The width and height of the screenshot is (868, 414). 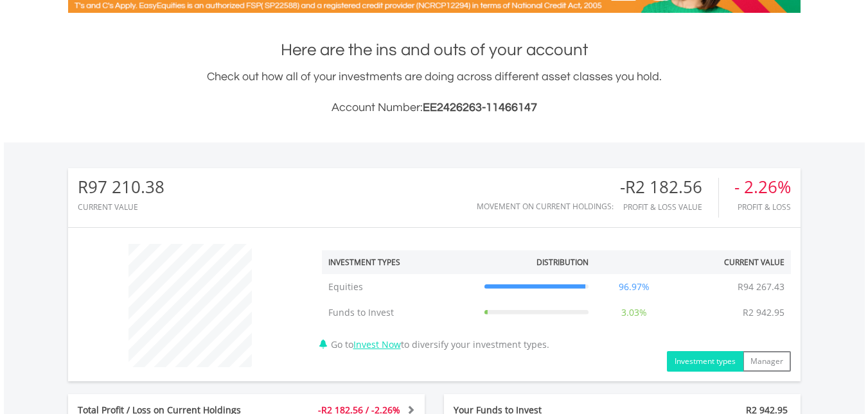 What do you see at coordinates (766, 361) in the screenshot?
I see `button: Manager` at bounding box center [766, 361].